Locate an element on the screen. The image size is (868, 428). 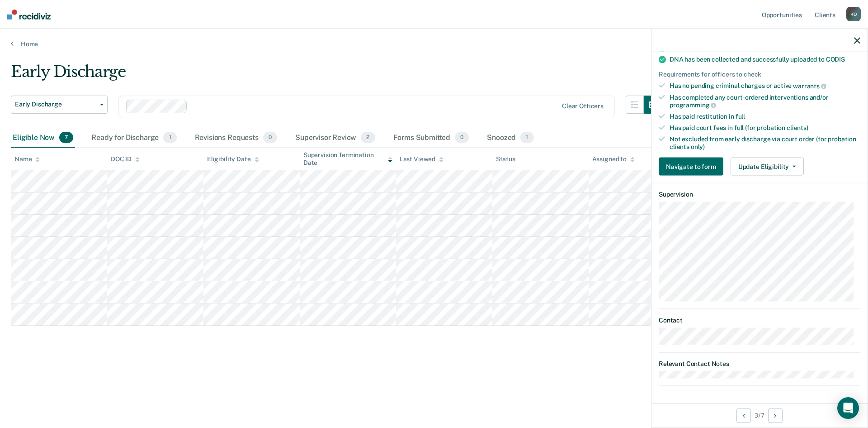
dt: Contact is located at coordinates (760, 320).